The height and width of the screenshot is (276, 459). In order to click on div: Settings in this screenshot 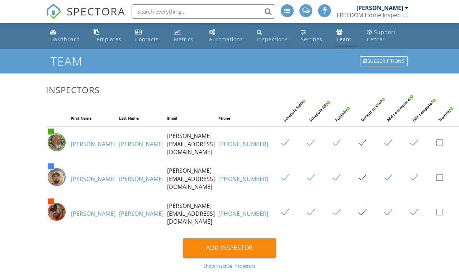, I will do `click(312, 39)`.